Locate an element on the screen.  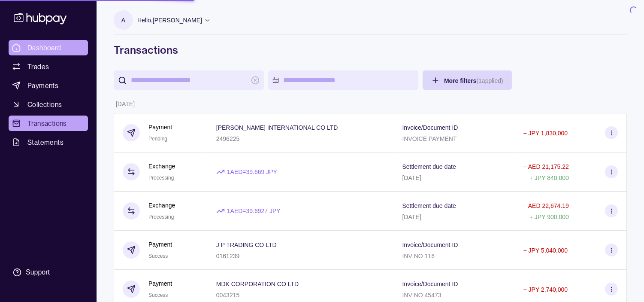
a: Collections is located at coordinates (48, 104).